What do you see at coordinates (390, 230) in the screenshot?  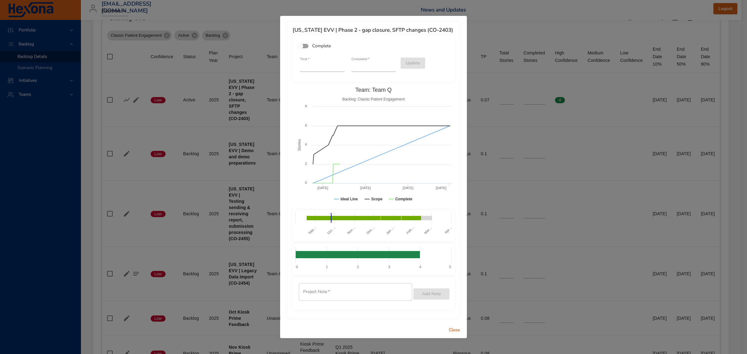 I see `text: Jan …` at bounding box center [390, 230].